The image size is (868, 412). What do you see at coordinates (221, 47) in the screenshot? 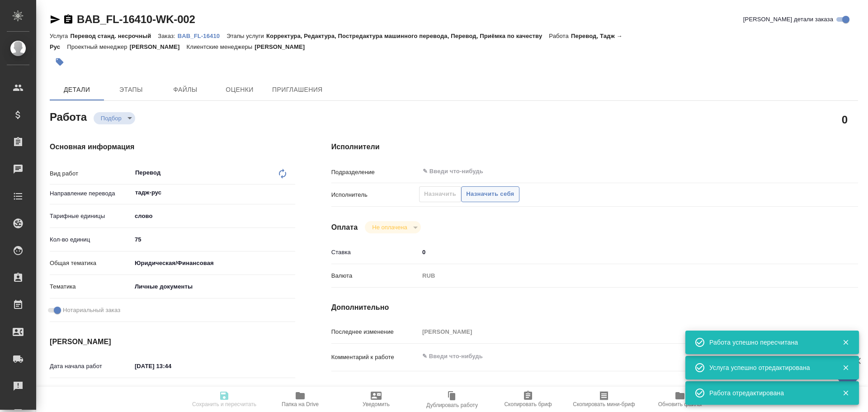
I see `p: Клиентские менеджеры` at bounding box center [221, 47].